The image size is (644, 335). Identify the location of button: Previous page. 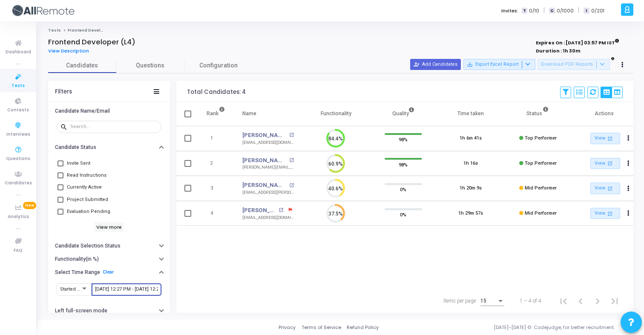
(581, 301).